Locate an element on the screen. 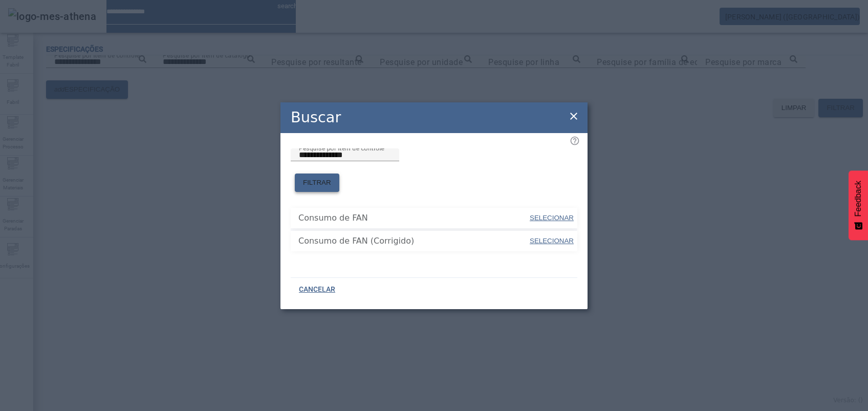 The height and width of the screenshot is (411, 868). mat-label: Pesquise por item de controle is located at coordinates (341, 148).